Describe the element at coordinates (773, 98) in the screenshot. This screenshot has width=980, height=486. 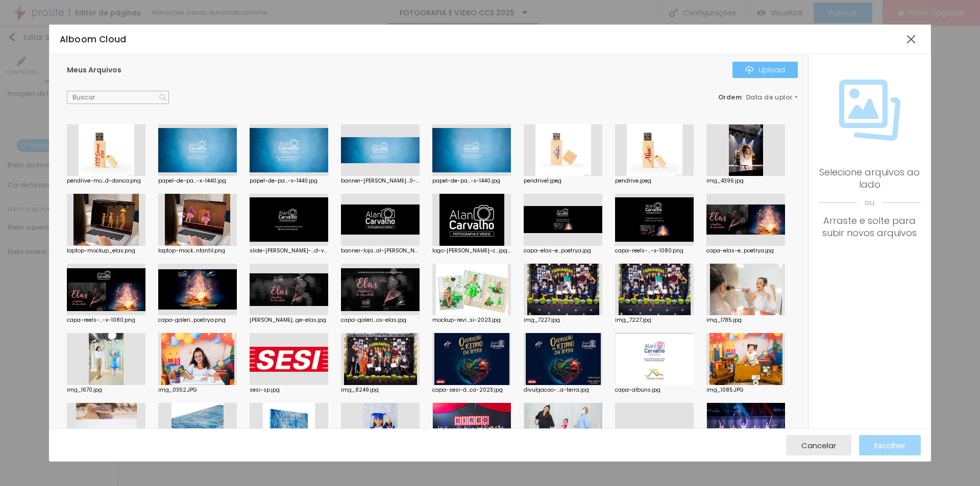
I see `span: Data de upload` at that location.